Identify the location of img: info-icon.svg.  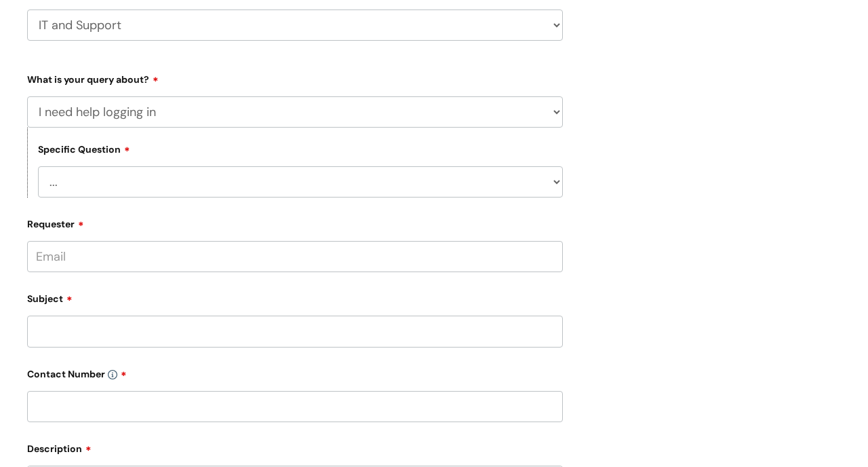
(113, 374).